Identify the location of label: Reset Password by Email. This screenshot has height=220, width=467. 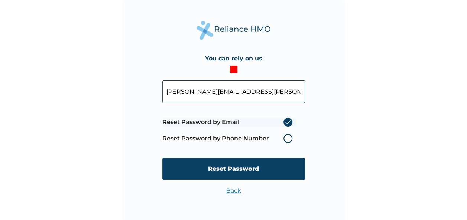
(229, 122).